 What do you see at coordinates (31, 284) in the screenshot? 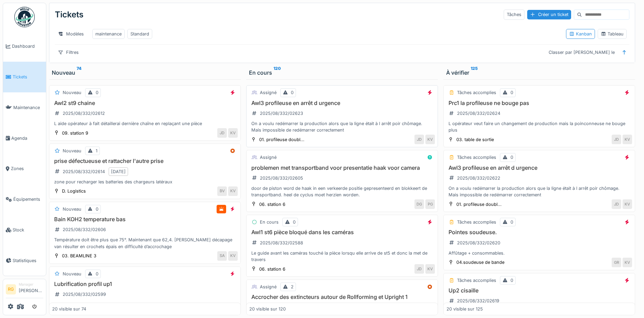
I see `div: Manager` at bounding box center [31, 284].